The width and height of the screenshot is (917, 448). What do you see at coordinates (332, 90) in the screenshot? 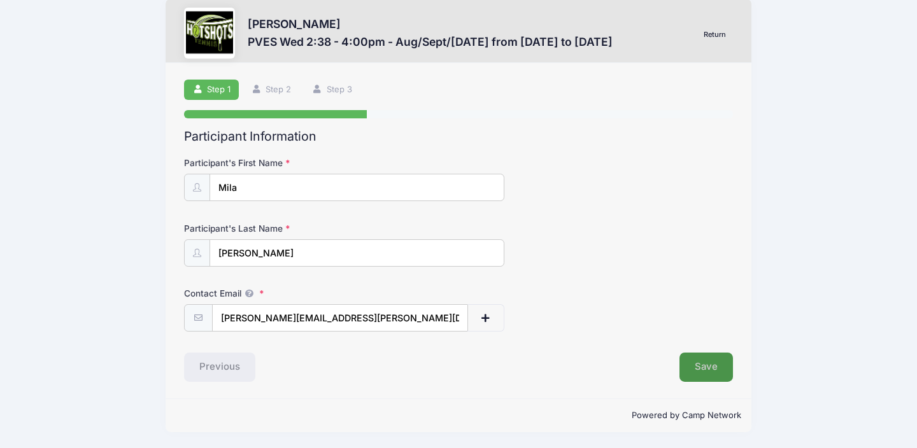
I see `a: Step 3` at bounding box center [332, 90].